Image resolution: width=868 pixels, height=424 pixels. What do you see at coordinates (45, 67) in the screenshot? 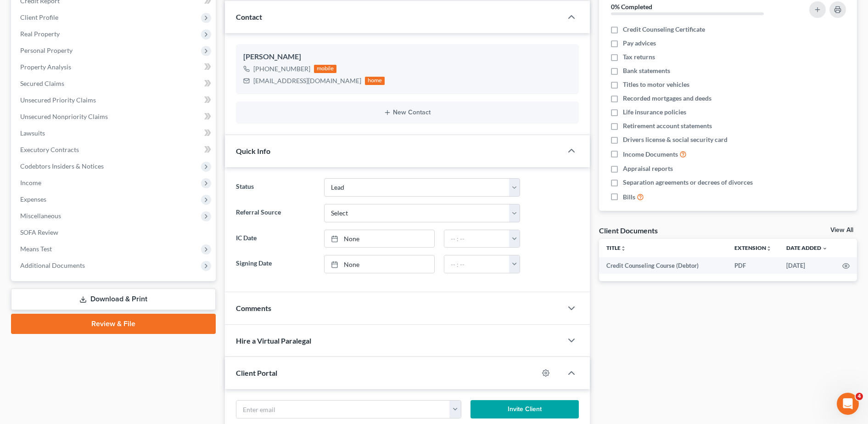
I see `span: Property Analysis` at bounding box center [45, 67].